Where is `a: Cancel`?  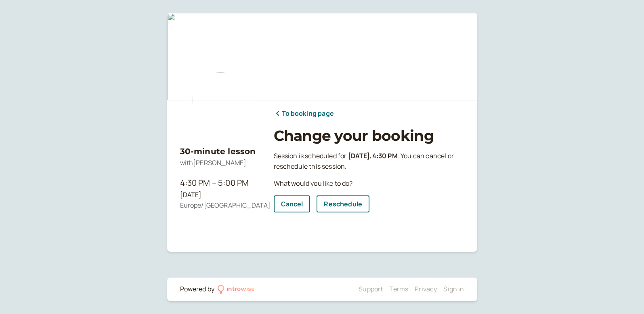
a: Cancel is located at coordinates (292, 204).